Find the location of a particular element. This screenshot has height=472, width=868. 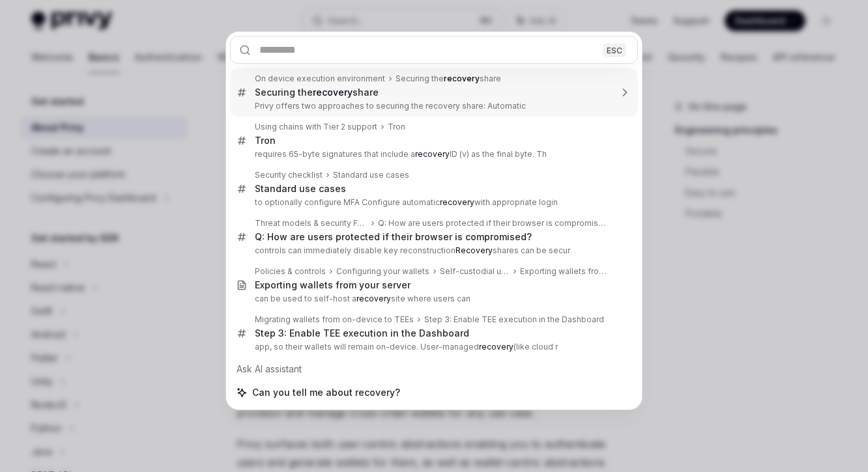

div: Migrating wallets from on-device to TEEs is located at coordinates (334, 319).